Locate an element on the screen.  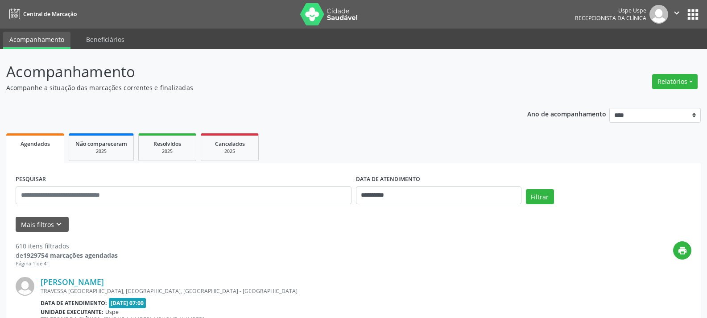
div: de is located at coordinates (66, 255).